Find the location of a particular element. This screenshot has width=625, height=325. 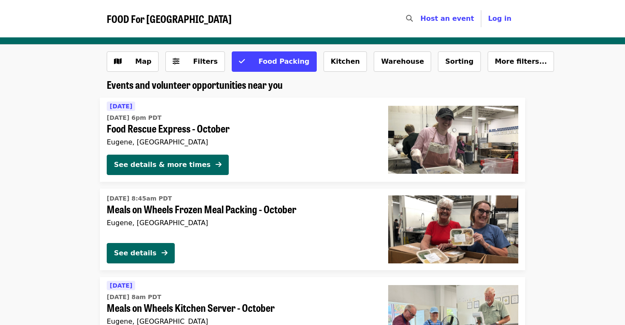

button: More filters... is located at coordinates (521, 62).